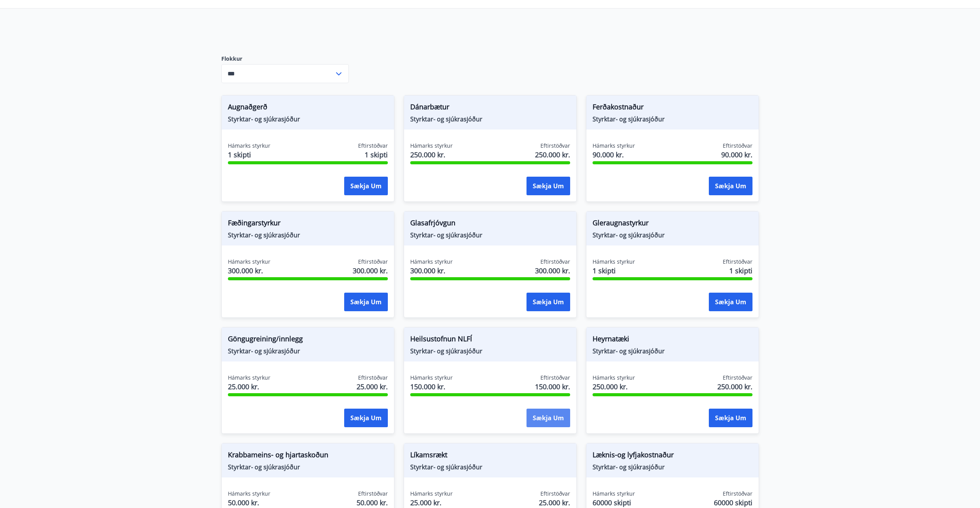  Describe the element at coordinates (672, 108) in the screenshot. I see `span: Ferðakostnaður` at that location.